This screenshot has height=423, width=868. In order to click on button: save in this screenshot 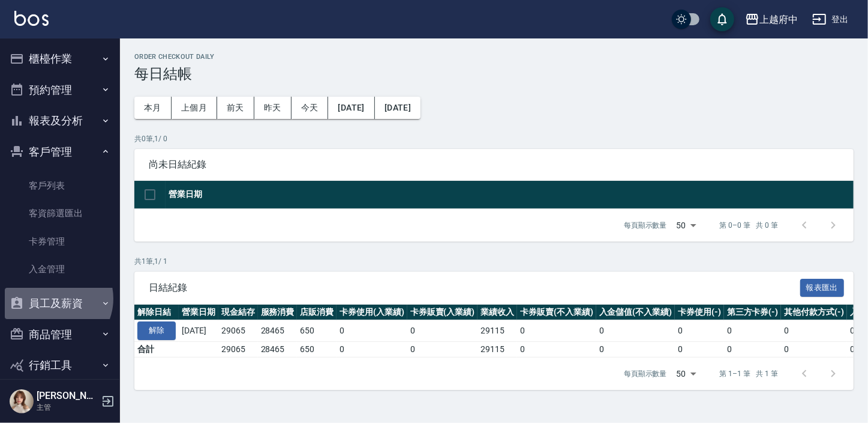, I will do `click(723, 19)`.